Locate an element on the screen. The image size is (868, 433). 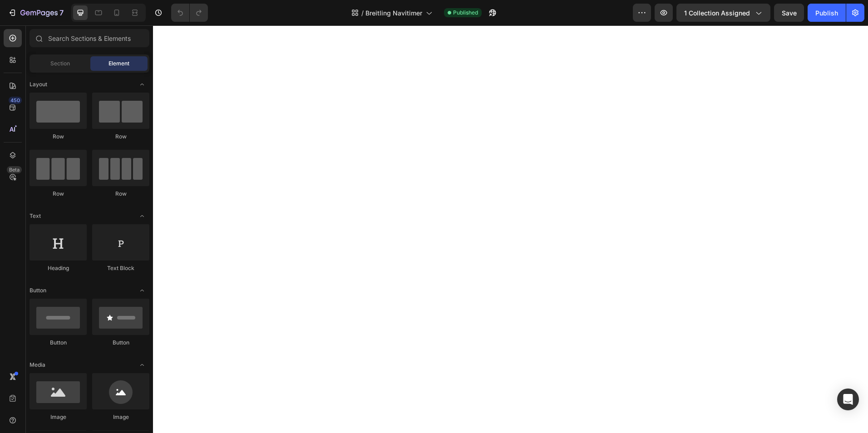
div: Heading is located at coordinates (58, 268).